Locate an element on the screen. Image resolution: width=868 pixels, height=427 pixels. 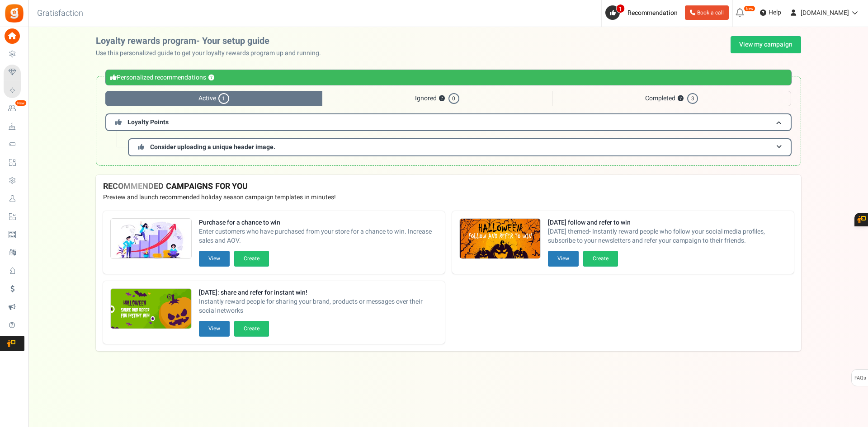
span: Instantly reward people for sharing your brand, products or messages over their social networks is located at coordinates (318, 307).